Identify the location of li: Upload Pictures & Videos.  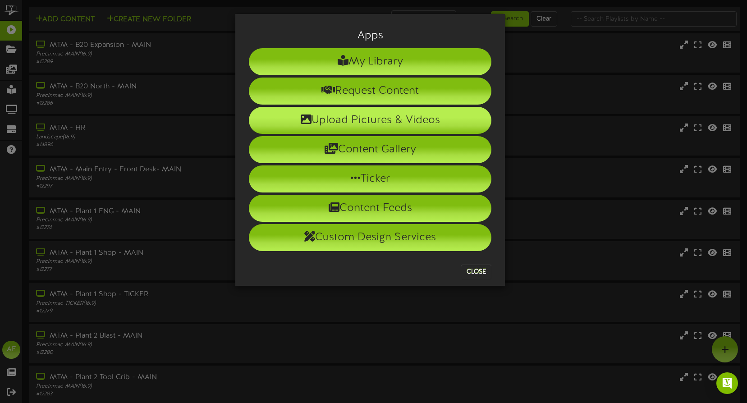
(370, 120).